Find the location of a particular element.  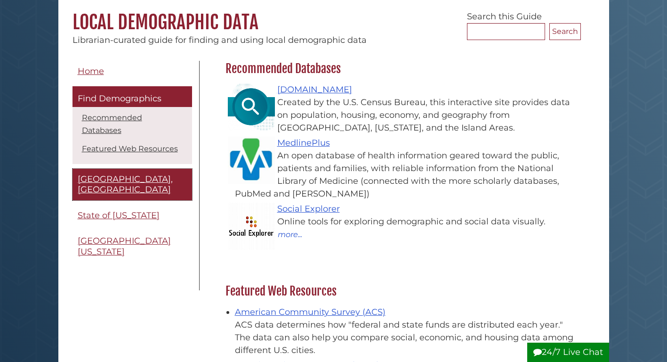

div: ACS data determines how "federal and state funds are distributed each year." The data can also he... is located at coordinates (405, 337).